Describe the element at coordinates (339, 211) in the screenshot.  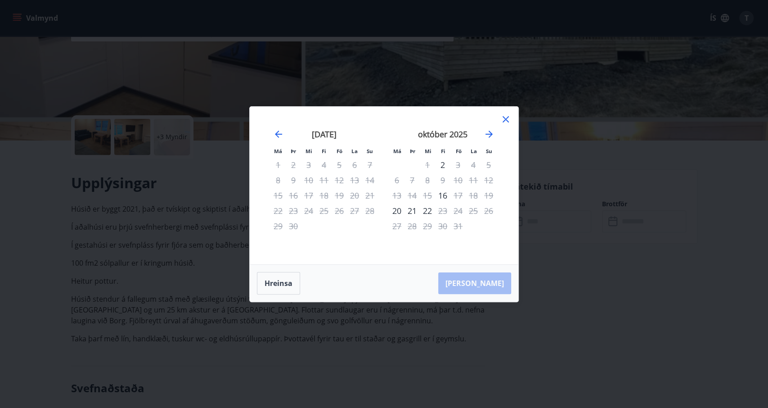
I see `td: Not available. föstudagur, 26. september 2025` at that location.